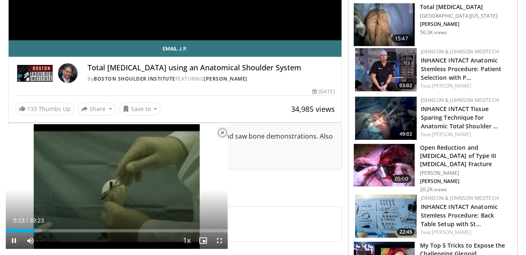  What do you see at coordinates (32, 108) in the screenshot?
I see `span: 133` at bounding box center [32, 108].